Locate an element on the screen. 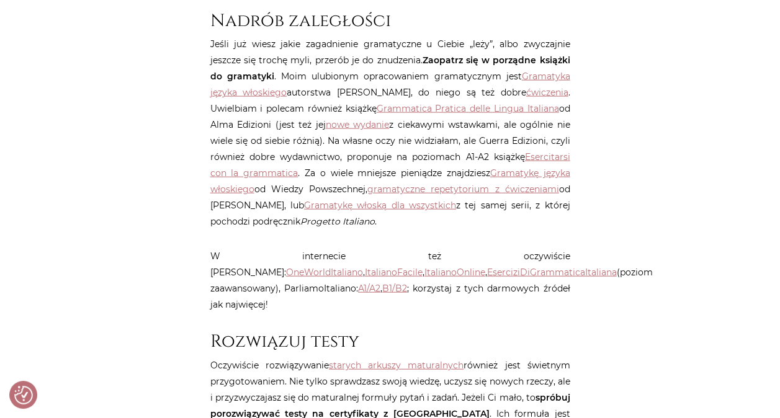 Image resolution: width=780 pixels, height=418 pixels. a: A1/A2 is located at coordinates (369, 288).